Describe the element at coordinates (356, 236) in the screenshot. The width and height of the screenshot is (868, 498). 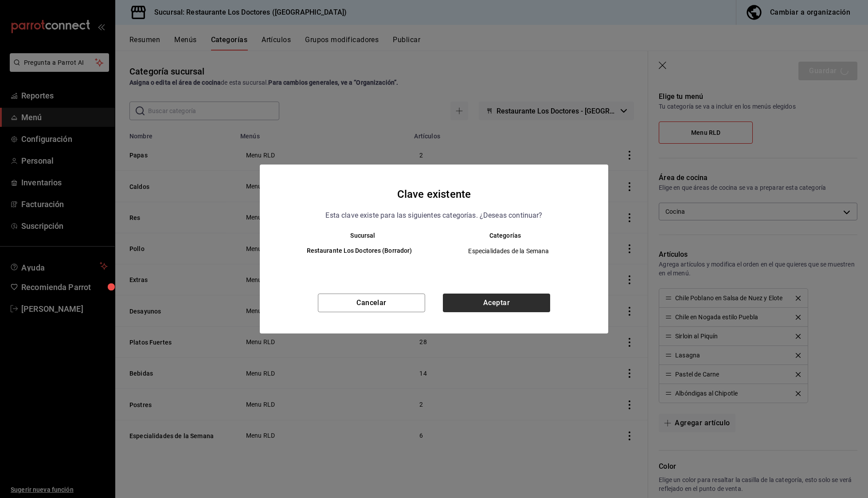
I see `th: Sucursal` at that location.